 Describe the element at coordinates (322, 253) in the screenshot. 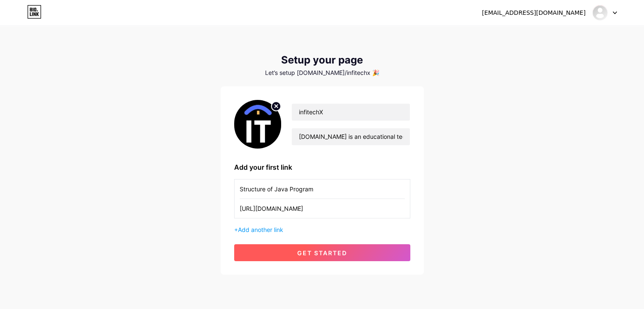

I see `span: get started` at that location.